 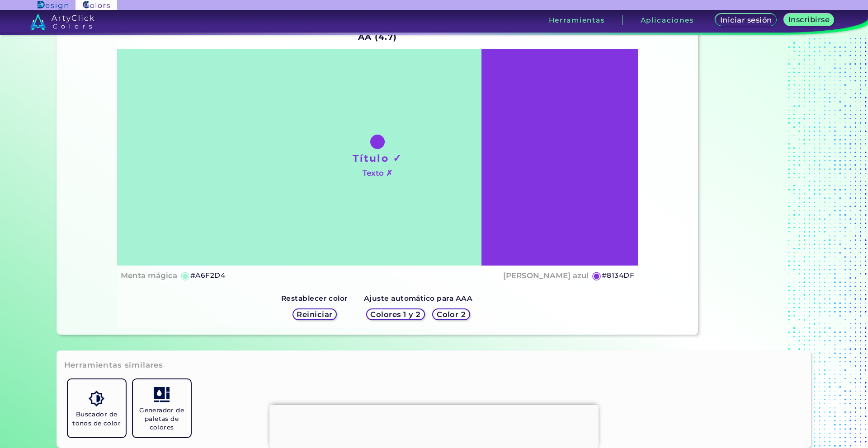 What do you see at coordinates (161, 419) in the screenshot?
I see `font: Generador de paletas de colores` at bounding box center [161, 419].